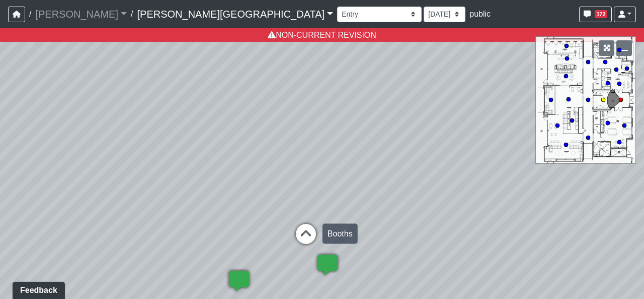 This screenshot has width=644, height=299. I want to click on a: NON-CURRENT REVISION, so click(322, 35).